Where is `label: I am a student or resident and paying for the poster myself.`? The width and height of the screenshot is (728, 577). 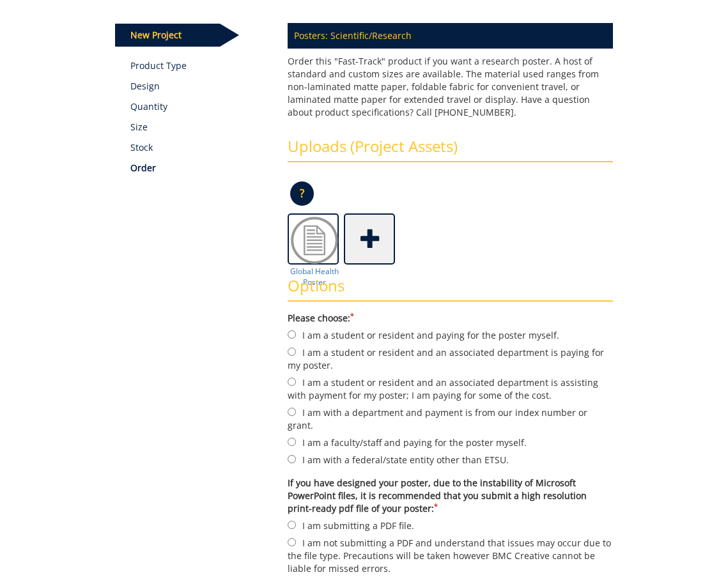
label: I am a student or resident and paying for the poster myself. is located at coordinates (450, 335).